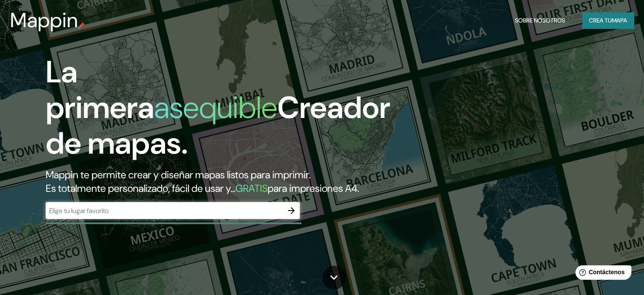 This screenshot has width=644, height=295. I want to click on button: Crea tumapa, so click(608, 20).